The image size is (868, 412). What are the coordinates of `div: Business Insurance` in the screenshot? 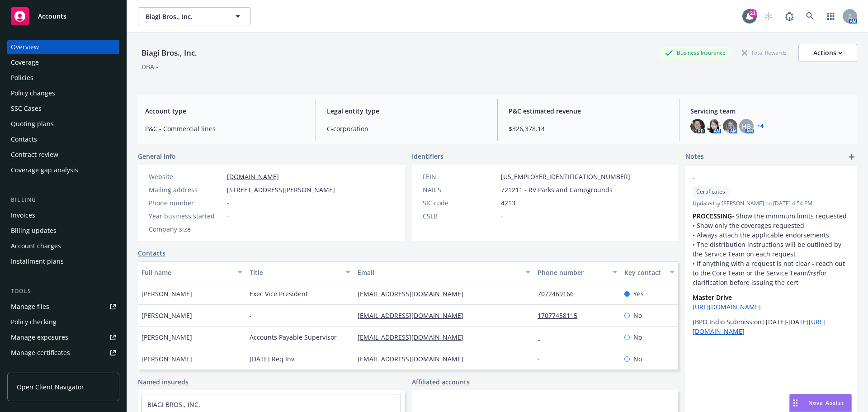 It's located at (695, 52).